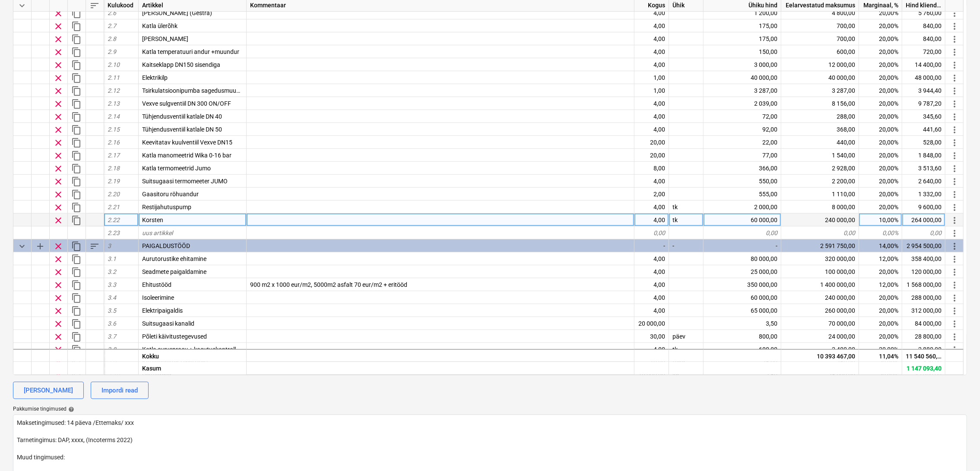 This screenshot has height=471, width=980. What do you see at coordinates (742, 285) in the screenshot?
I see `div: 350 000,00` at bounding box center [742, 285].